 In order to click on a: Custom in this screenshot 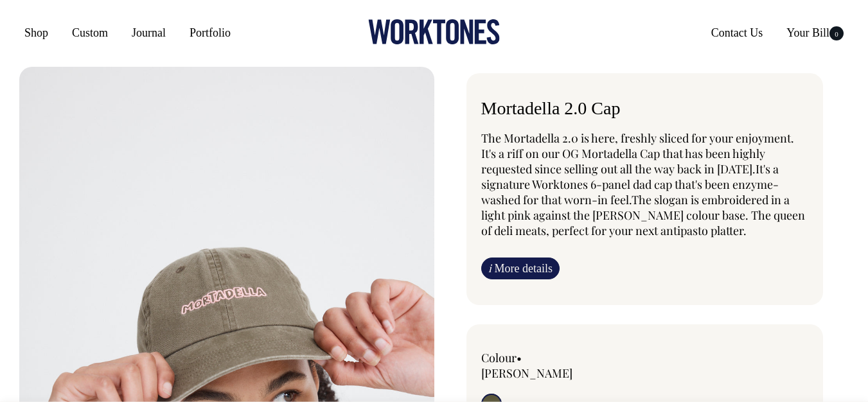, I will do `click(90, 33)`.